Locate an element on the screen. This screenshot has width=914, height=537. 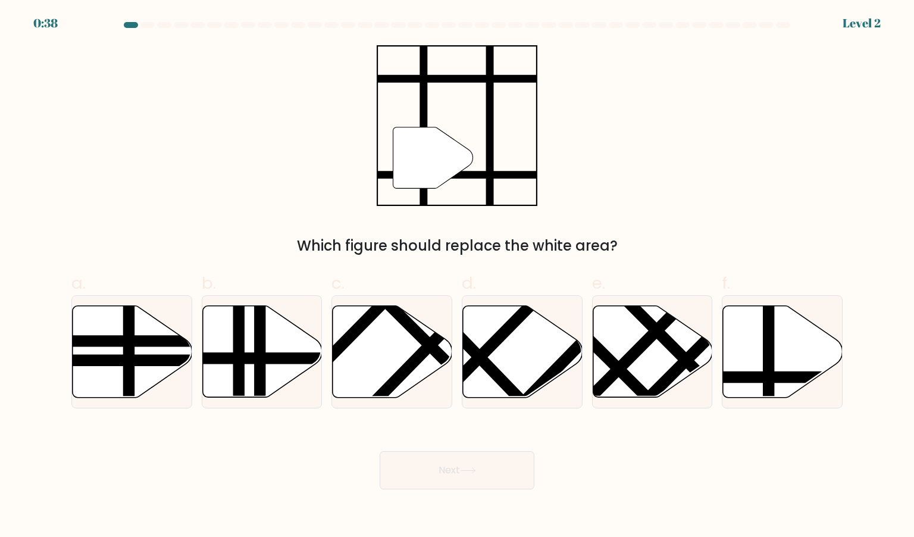
span: a. is located at coordinates (79, 283).